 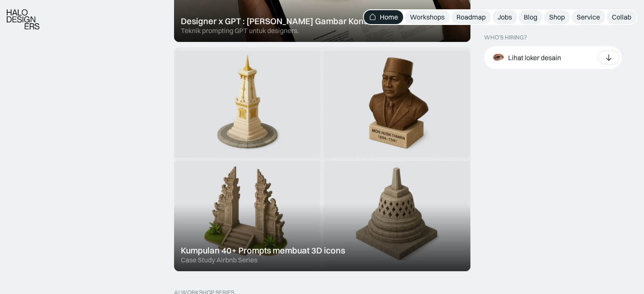 What do you see at coordinates (471, 17) in the screenshot?
I see `a: Roadmap` at bounding box center [471, 17].